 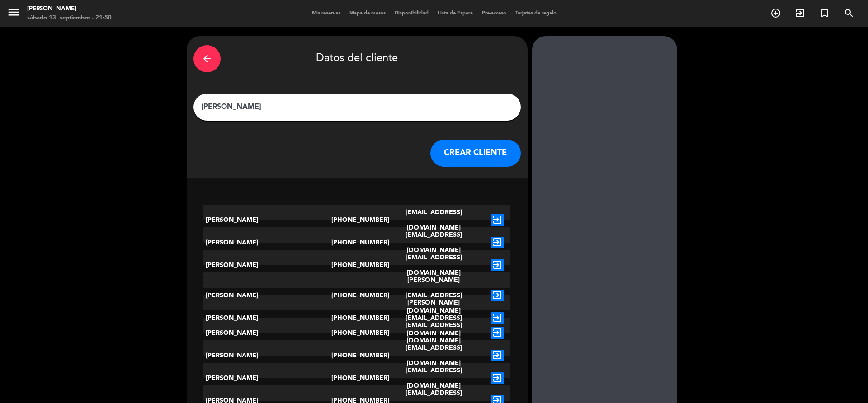 What do you see at coordinates (70, 18) in the screenshot?
I see `div: sábado 13. septiembre - 21:50` at bounding box center [70, 18].